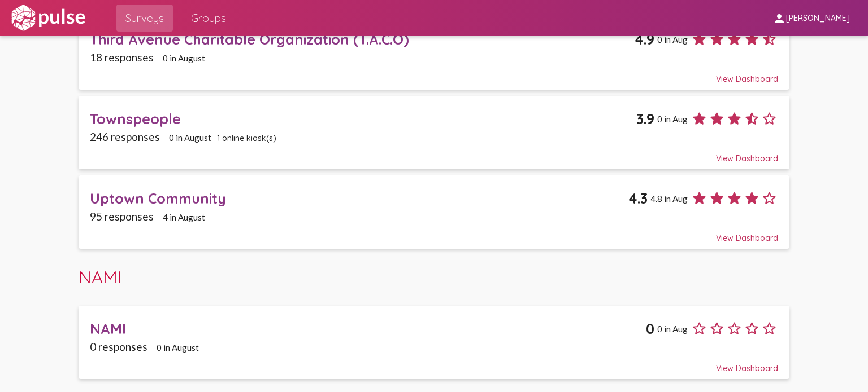 This screenshot has width=868, height=392. Describe the element at coordinates (184, 217) in the screenshot. I see `span: 4 in August` at that location.